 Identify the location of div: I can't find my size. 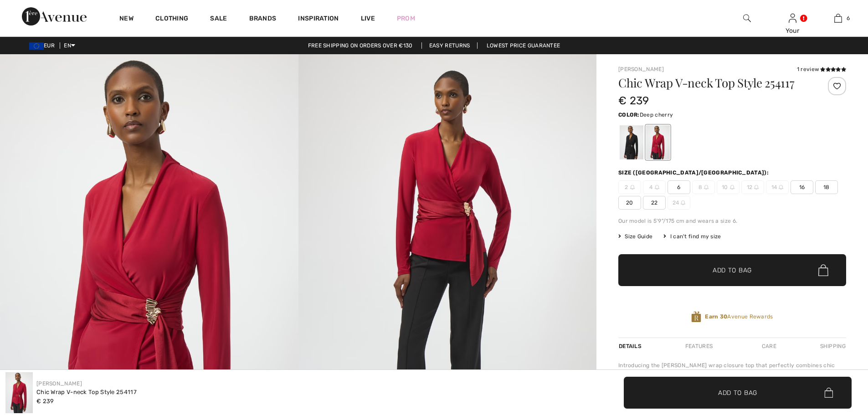
(692, 236).